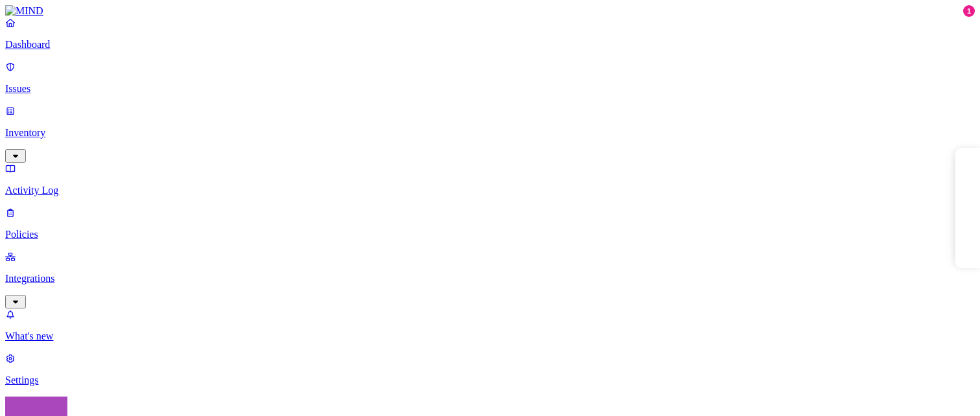 Image resolution: width=980 pixels, height=416 pixels. I want to click on p: Integrations, so click(490, 278).